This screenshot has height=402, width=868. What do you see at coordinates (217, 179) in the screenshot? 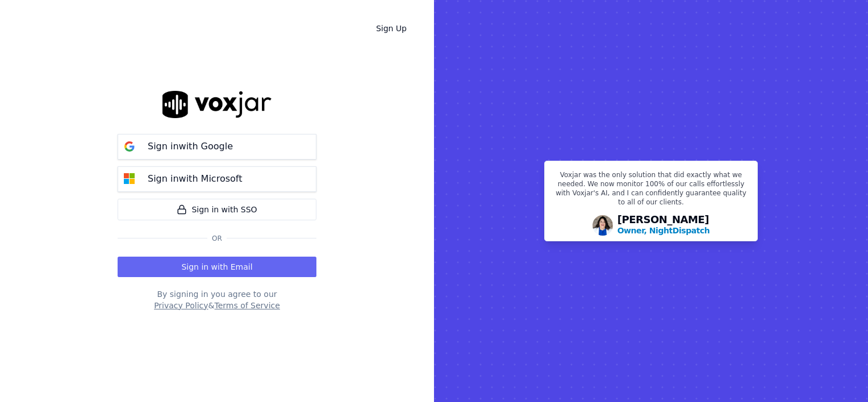
I see `button: Sign inwith Microsoft` at bounding box center [217, 179].